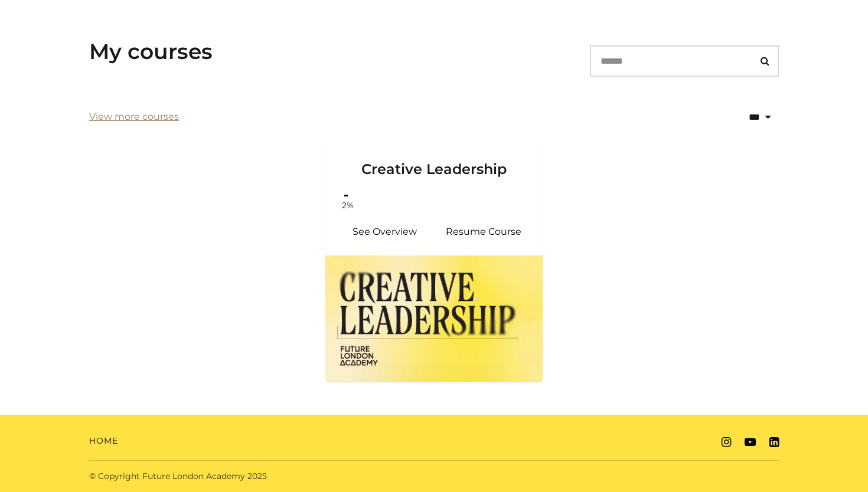 The image size is (868, 492). What do you see at coordinates (257, 476) in the screenshot?
I see `div: © Copyright Future London Academy 2025` at bounding box center [257, 476].